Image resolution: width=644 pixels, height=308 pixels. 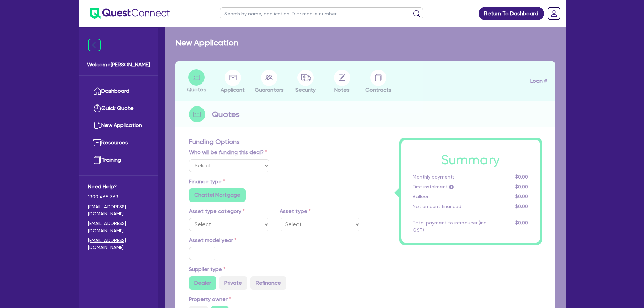 I want to click on img: icon-menu-close, so click(x=94, y=45).